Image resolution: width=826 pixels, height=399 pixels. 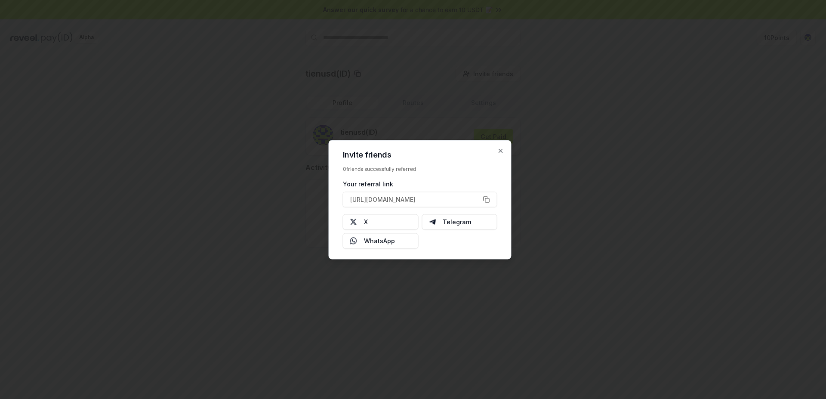 What do you see at coordinates (381, 241) in the screenshot?
I see `button: WhatsApp` at bounding box center [381, 241].